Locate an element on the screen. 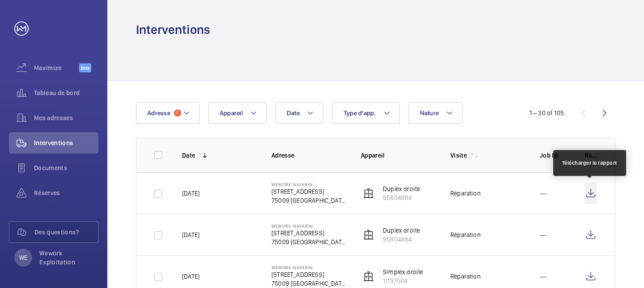 This screenshot has width=644, height=288. span: Adresse is located at coordinates (159, 113).